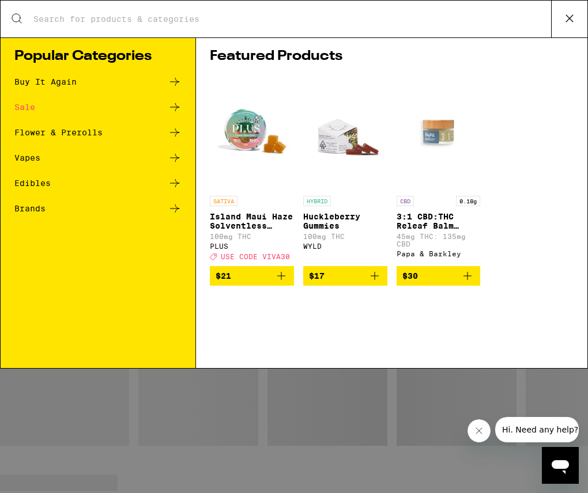  I want to click on a: Vapes, so click(98, 158).